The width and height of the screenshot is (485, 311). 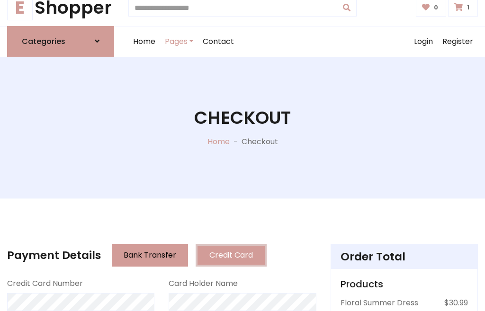 I want to click on h4: Payment Details, so click(x=54, y=256).